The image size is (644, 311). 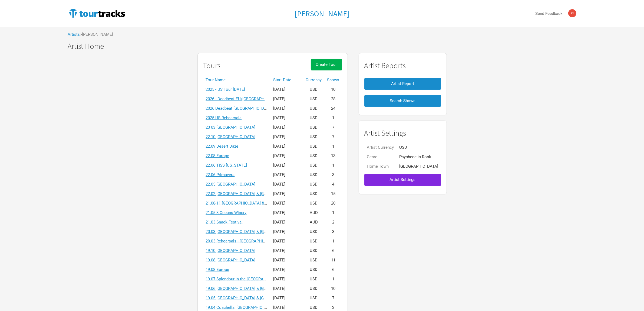 I want to click on a: 22.08 Europe, so click(x=218, y=156).